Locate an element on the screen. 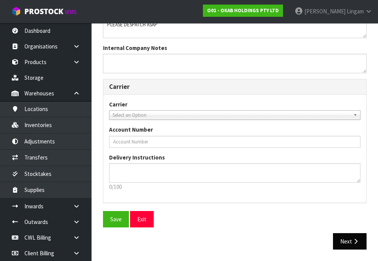  label: Internal Company Notes is located at coordinates (135, 48).